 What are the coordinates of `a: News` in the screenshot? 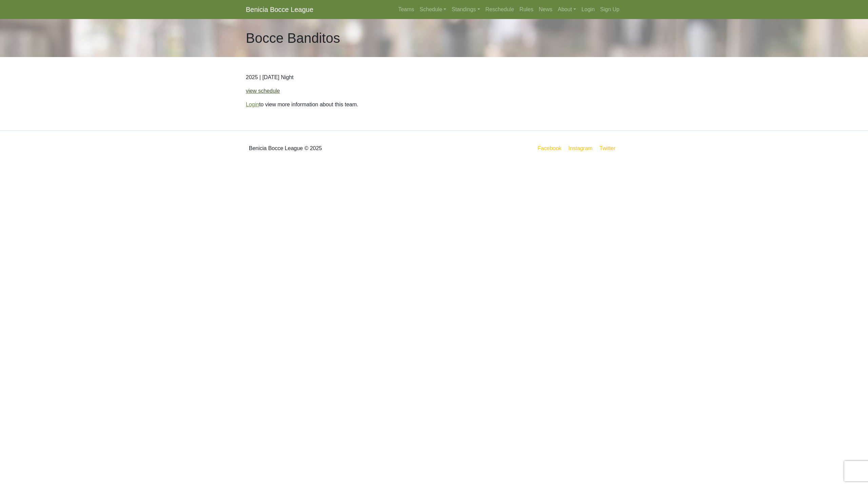 It's located at (546, 10).